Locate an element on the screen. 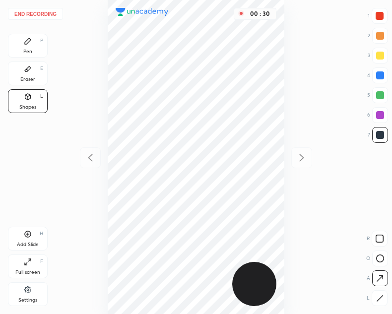 The width and height of the screenshot is (392, 314). div: F is located at coordinates (42, 261).